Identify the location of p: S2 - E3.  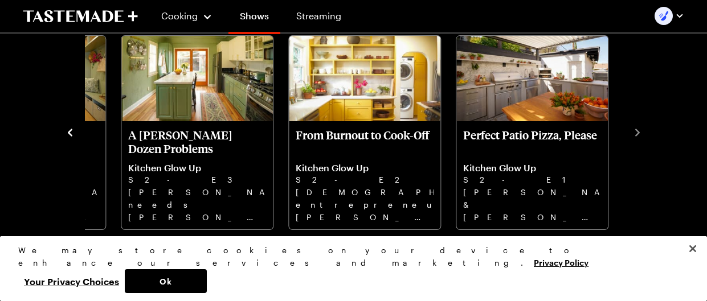
(197, 180).